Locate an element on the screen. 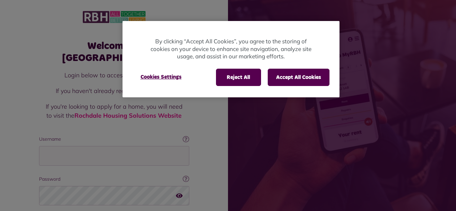 This screenshot has width=456, height=211. button: Accept All Cookies is located at coordinates (298, 77).